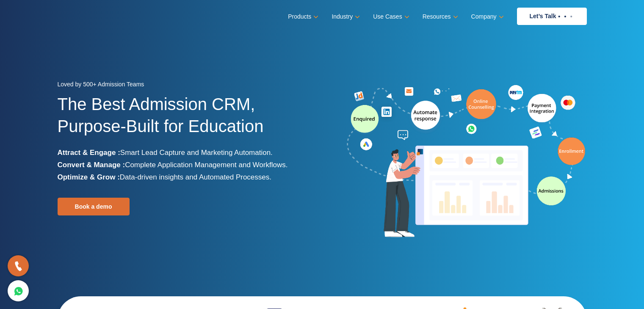 The height and width of the screenshot is (309, 644). What do you see at coordinates (302, 16) in the screenshot?
I see `a: Products` at bounding box center [302, 16].